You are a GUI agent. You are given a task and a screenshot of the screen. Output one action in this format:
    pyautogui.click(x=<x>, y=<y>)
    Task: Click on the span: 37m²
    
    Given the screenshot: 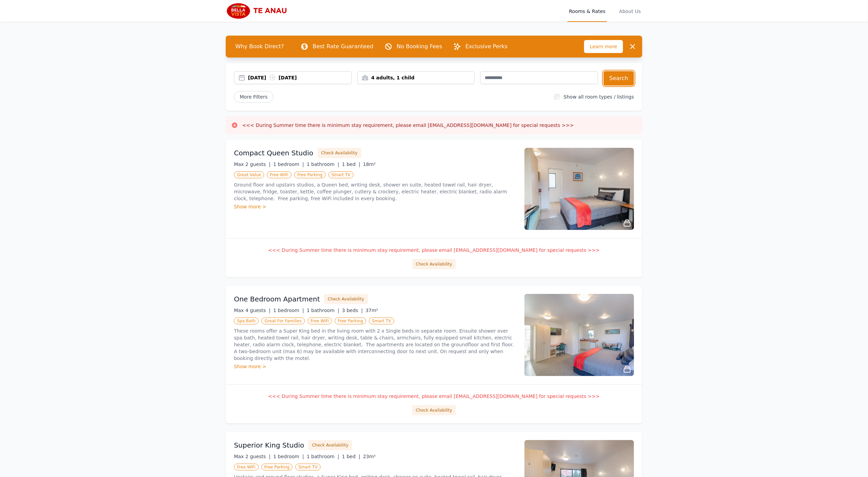 What is the action you would take?
    pyautogui.click(x=372, y=310)
    